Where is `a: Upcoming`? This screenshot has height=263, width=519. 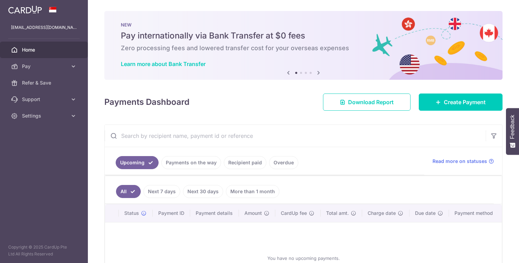
a: Upcoming is located at coordinates (137, 162).